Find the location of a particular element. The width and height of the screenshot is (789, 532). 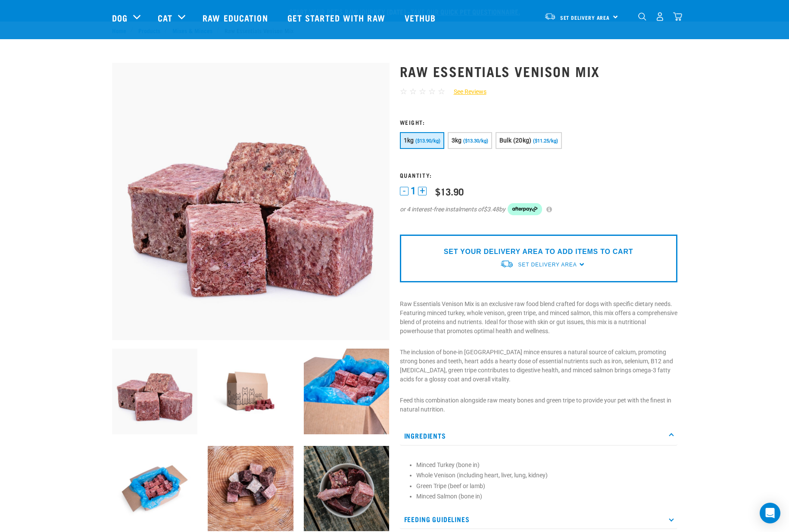

p: SET YOUR DELIVERY AREA TO ADD ITEMS TO CART is located at coordinates (538, 252).